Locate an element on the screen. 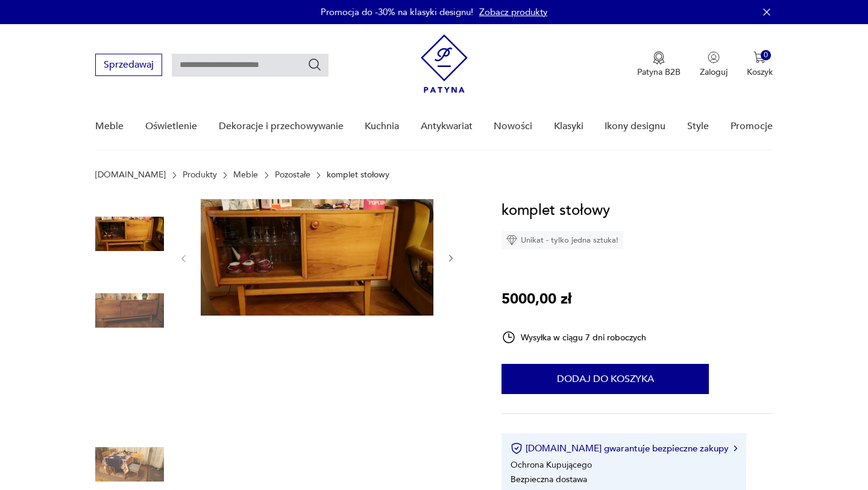 This screenshot has height=490, width=868. p: 5000,00 zł is located at coordinates (537, 299).